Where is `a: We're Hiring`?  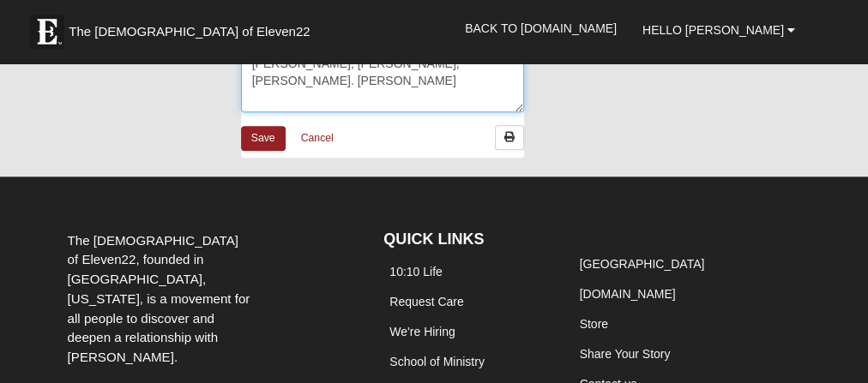 a: We're Hiring is located at coordinates (422, 332).